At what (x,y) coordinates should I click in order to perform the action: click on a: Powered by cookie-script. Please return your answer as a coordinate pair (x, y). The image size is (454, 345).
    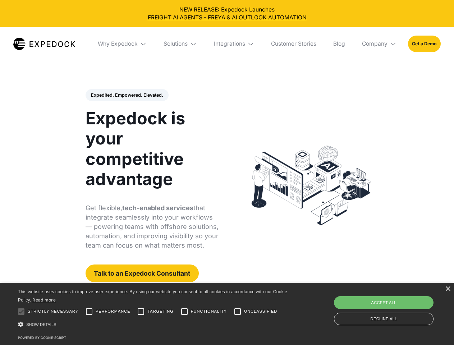
    Looking at the image, I should click on (42, 337).